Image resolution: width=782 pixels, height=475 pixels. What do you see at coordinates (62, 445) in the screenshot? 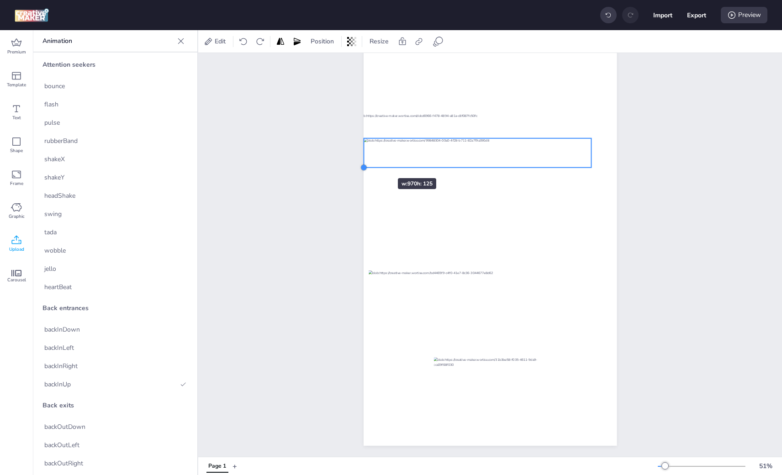
I see `span: backOutLeft` at bounding box center [62, 445].